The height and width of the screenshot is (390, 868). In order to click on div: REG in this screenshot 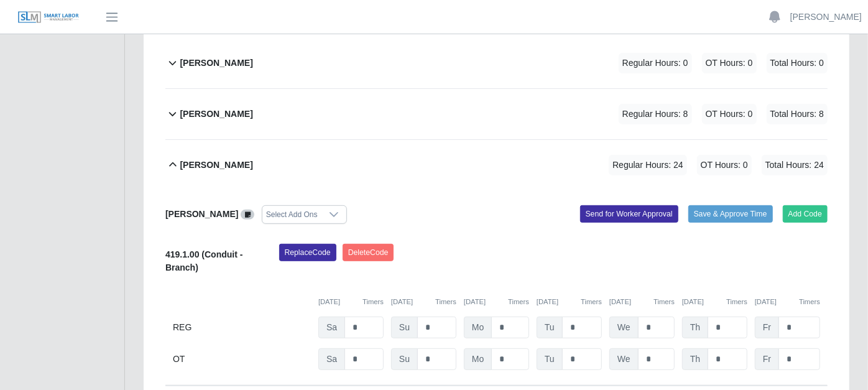, I will do `click(242, 327)`.